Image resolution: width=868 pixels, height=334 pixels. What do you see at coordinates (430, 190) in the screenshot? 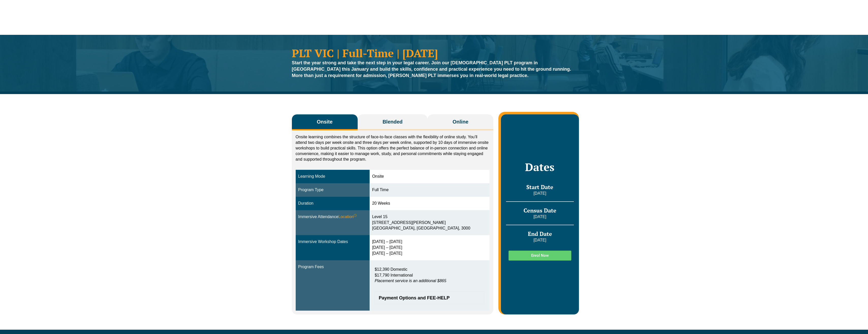
I see `div: Full Time` at bounding box center [430, 190].